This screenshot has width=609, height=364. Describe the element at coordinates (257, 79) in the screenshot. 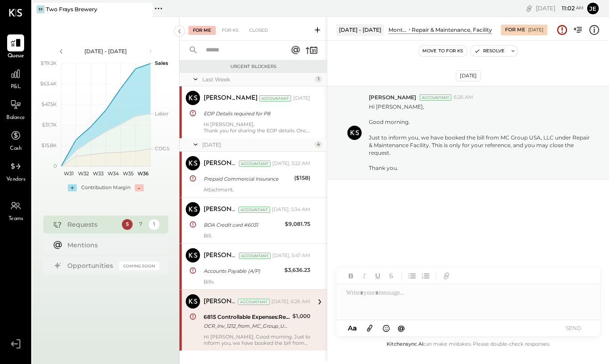

I see `div: Last Week` at that location.